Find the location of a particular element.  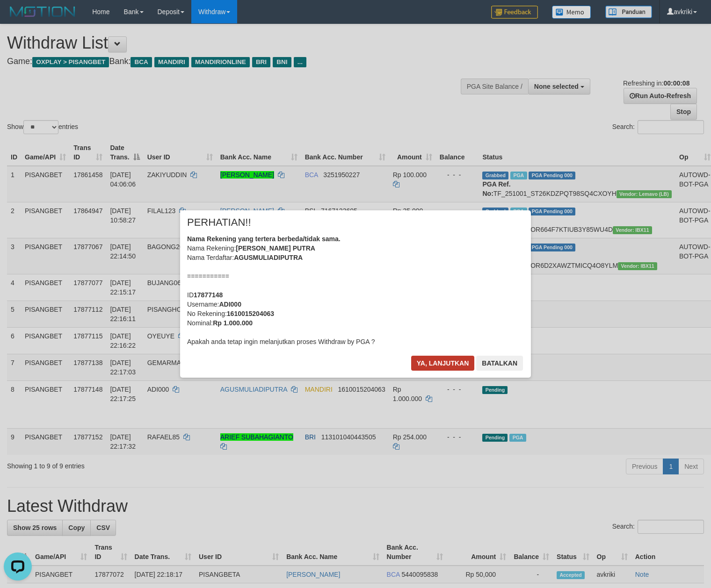

b: Nama Rekening yang tertera berbeda/tidak sama. is located at coordinates (264, 239).